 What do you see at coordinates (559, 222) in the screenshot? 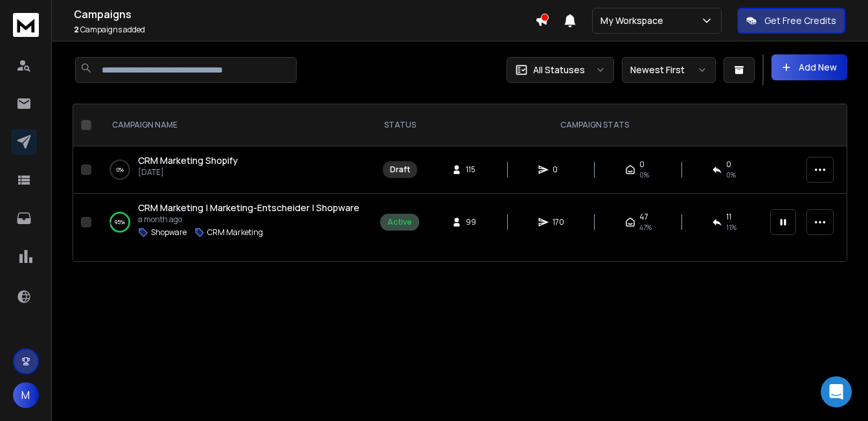
I see `span: 170` at bounding box center [559, 222].